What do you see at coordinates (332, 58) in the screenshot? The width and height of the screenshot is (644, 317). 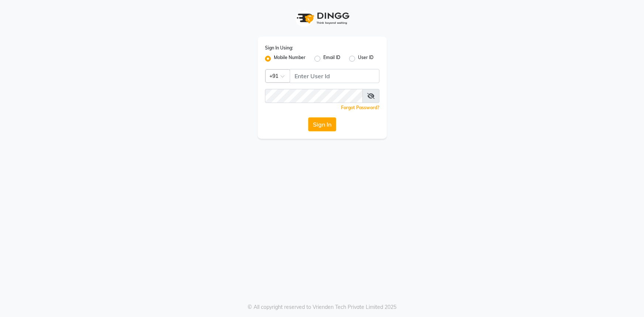 I see `label: Email ID` at bounding box center [332, 58].